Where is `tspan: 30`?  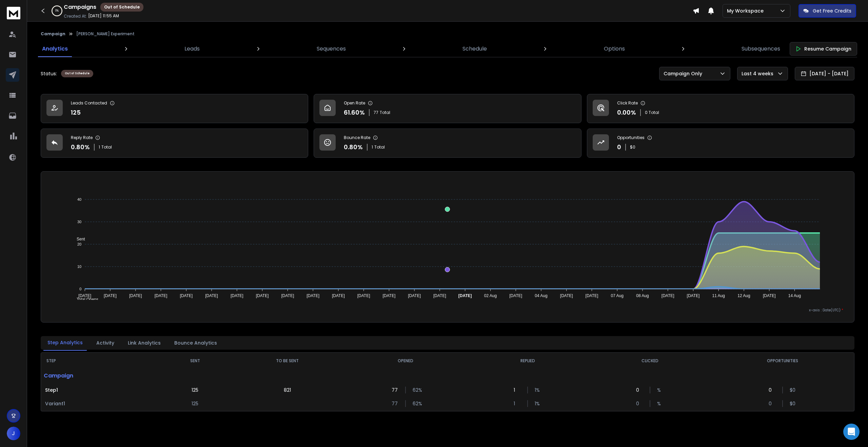 tspan: 30 is located at coordinates (79, 222).